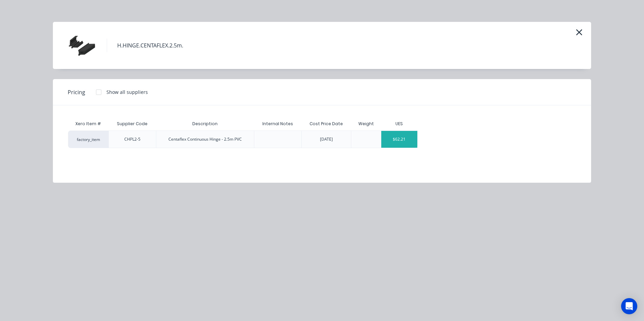 The width and height of the screenshot is (644, 321). What do you see at coordinates (150, 46) in the screenshot?
I see `div: H.HINGE.CENTAFLEX.2.5m.` at bounding box center [150, 46].